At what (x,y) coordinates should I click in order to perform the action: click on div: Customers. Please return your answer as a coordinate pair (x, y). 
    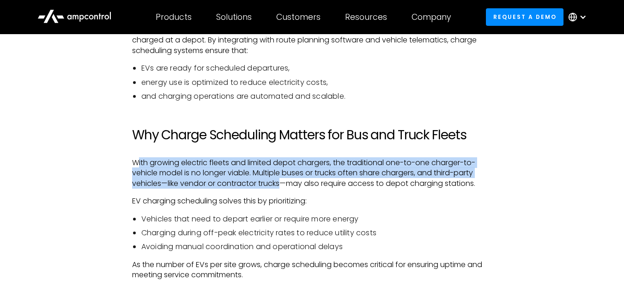
    Looking at the image, I should click on (298, 17).